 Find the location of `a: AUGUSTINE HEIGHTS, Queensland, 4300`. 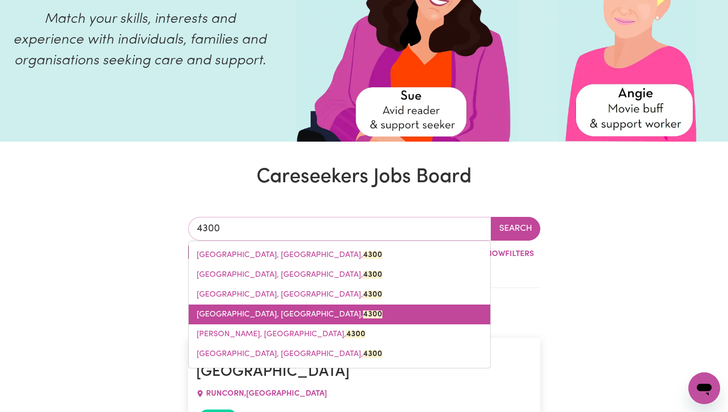

a: AUGUSTINE HEIGHTS, Queensland, 4300 is located at coordinates (339, 255).